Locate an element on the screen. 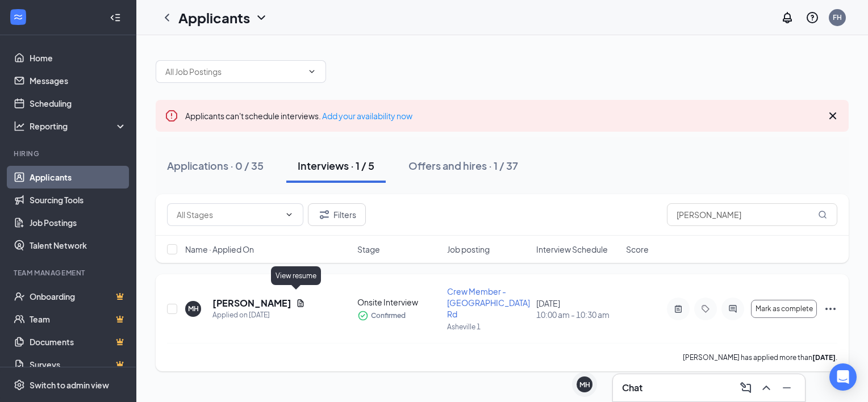  span: Stage is located at coordinates (369, 249).